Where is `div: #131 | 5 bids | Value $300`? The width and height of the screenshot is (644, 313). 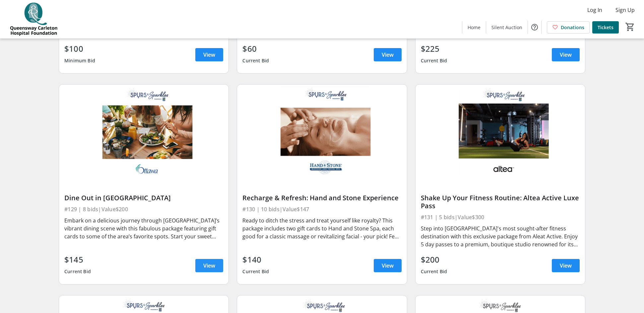
div: #131 | 5 bids | Value $300 is located at coordinates (500, 217).